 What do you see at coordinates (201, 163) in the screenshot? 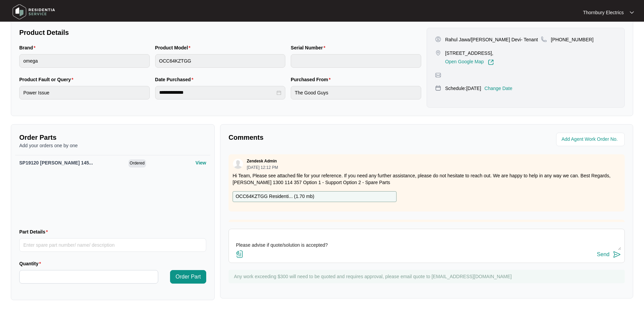
I see `p: View` at bounding box center [201, 163].